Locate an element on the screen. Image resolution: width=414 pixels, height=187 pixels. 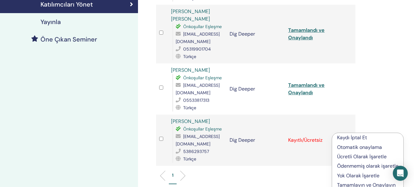
h4: Öne Çıkan Seminer is located at coordinates (69, 39).